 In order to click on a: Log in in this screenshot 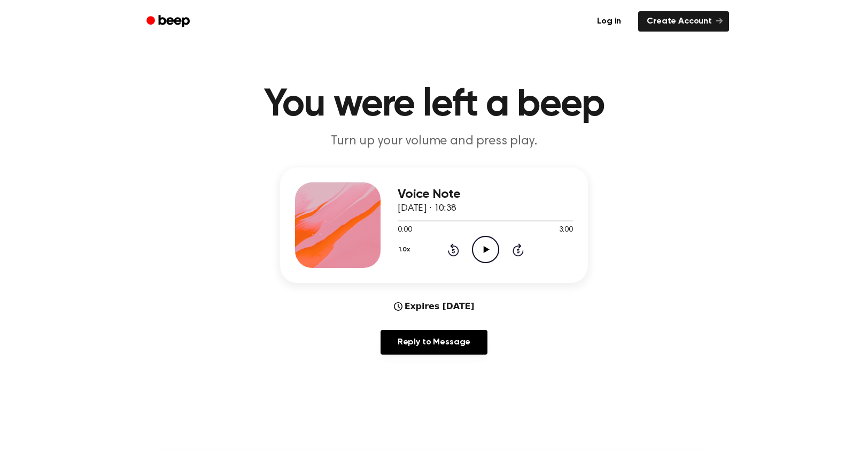, I will do `click(608, 21)`.